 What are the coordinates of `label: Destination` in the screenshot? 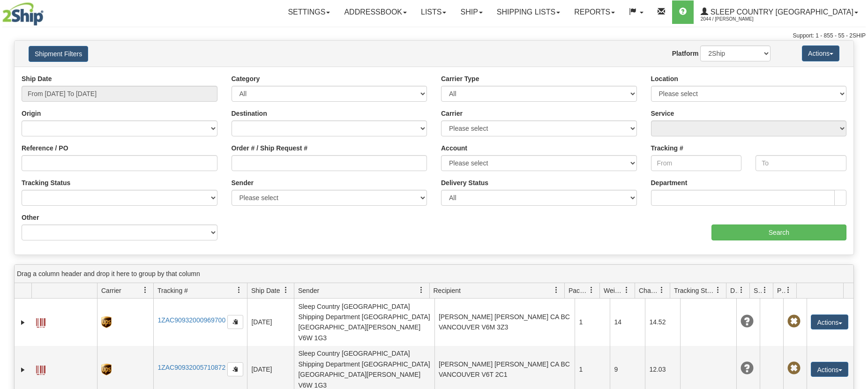 It's located at (249, 113).